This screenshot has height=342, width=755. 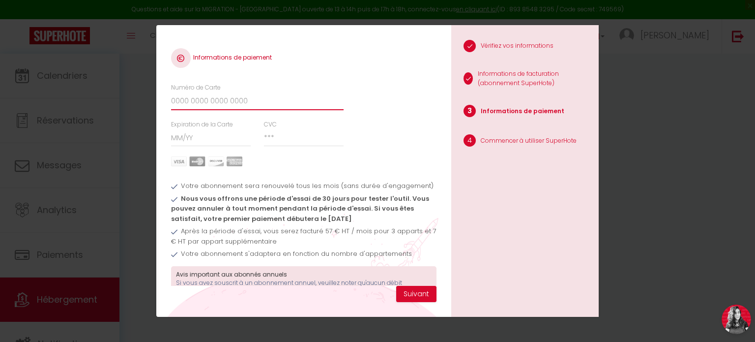 I want to click on p: Si vous avez souscrit à un abonnement annuel, veuillez noter qu'aucun débit supplémentaire ne ser..., so click(x=304, y=301).